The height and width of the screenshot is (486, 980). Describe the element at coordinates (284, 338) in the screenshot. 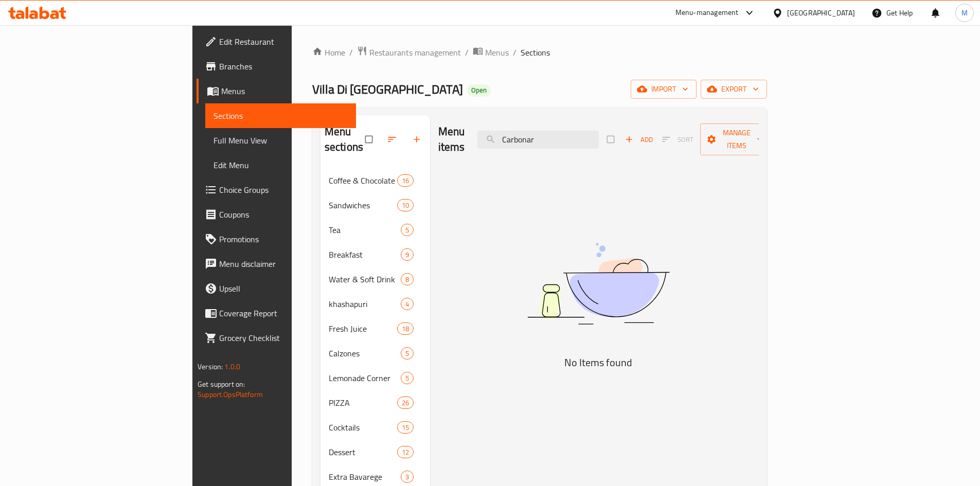

I see `span: Grocery Checklist` at that location.